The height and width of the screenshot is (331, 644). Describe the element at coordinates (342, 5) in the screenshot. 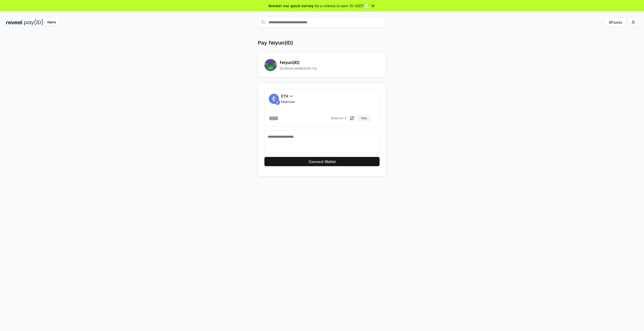

I see `span: for a chance to earn 10 USDT 📝` at that location.